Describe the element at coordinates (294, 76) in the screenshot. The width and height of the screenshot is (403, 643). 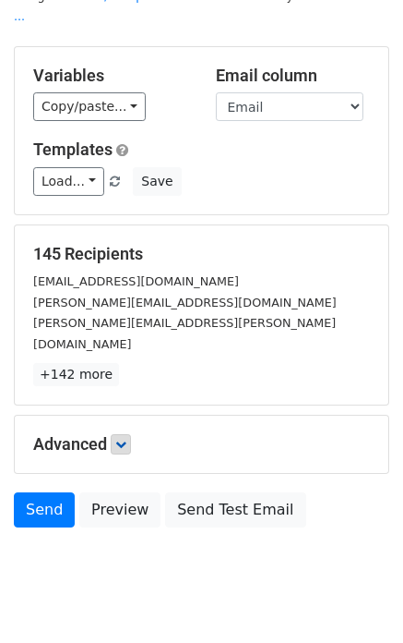
I see `h5: Email column` at that location.